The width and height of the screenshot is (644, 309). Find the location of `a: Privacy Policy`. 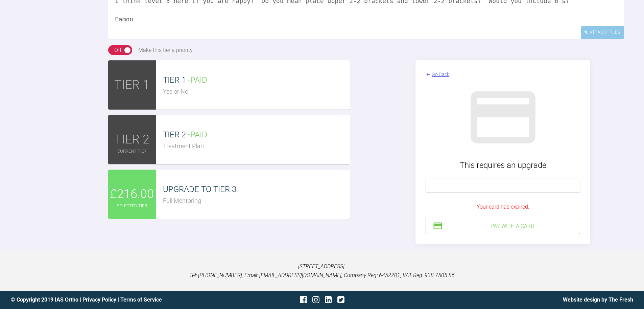

a: Privacy Policy is located at coordinates (99, 299).